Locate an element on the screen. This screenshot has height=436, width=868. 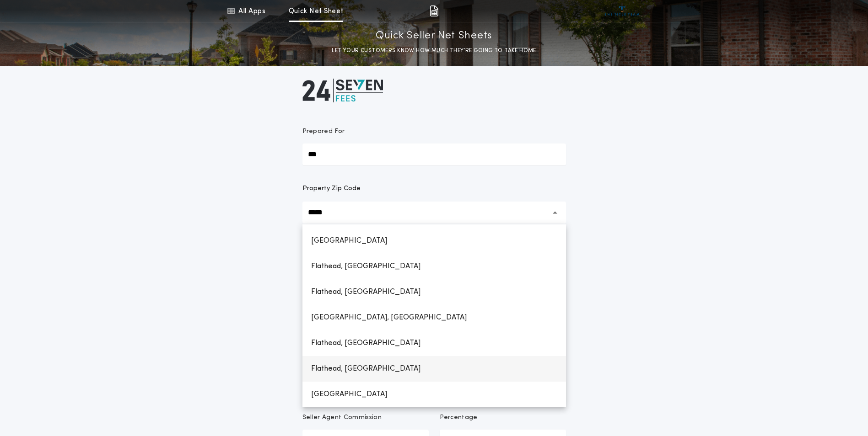
img: logo is located at coordinates (343, 91).